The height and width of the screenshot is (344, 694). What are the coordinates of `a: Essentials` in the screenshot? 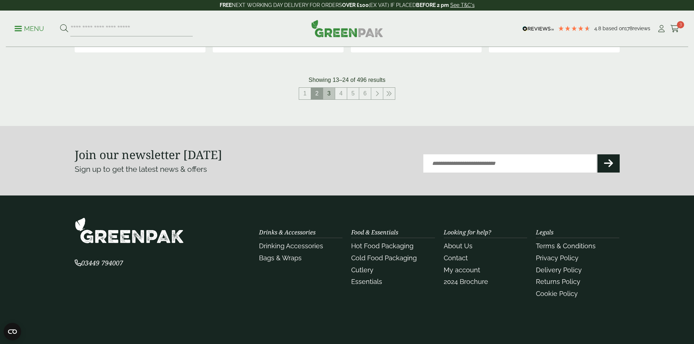 It's located at (366, 282).